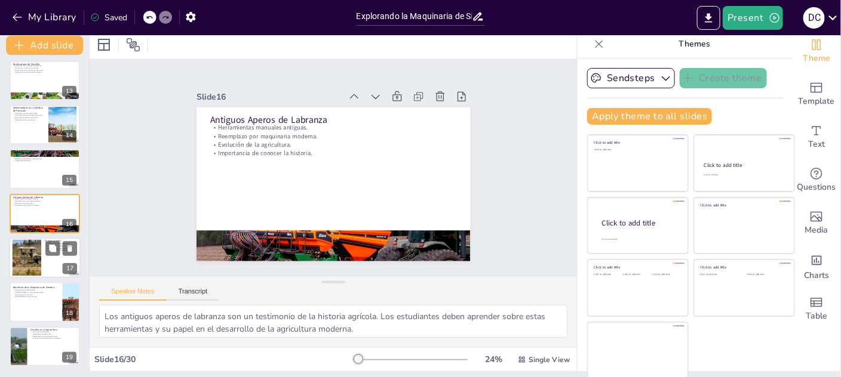 This screenshot has width=841, height=377. Describe the element at coordinates (639, 239) in the screenshot. I see `div: Click to add body` at that location.